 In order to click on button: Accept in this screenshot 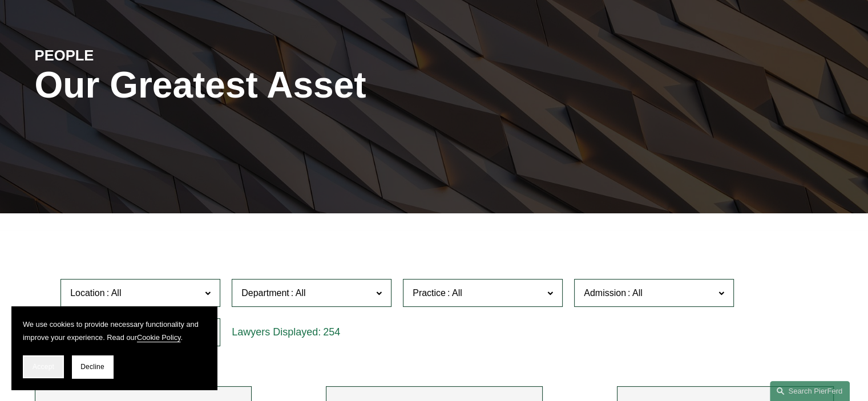, I will do `click(44, 366)`.